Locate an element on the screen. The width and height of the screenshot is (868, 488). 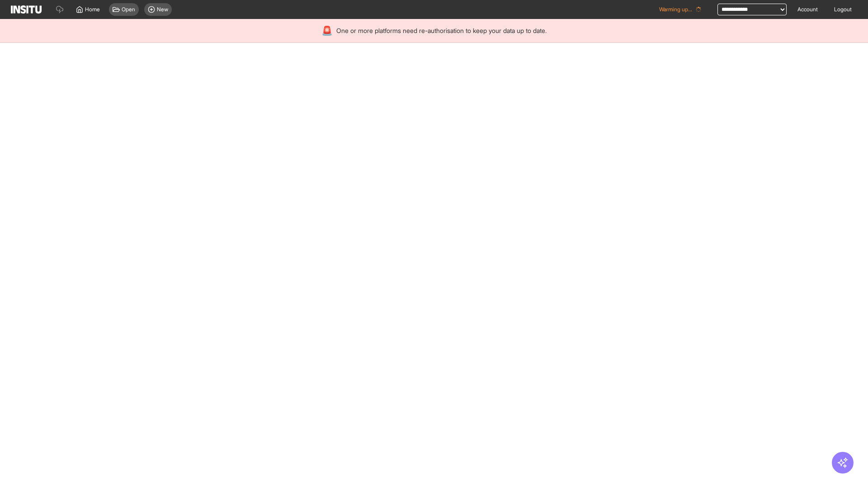
span: Home is located at coordinates (92, 10).